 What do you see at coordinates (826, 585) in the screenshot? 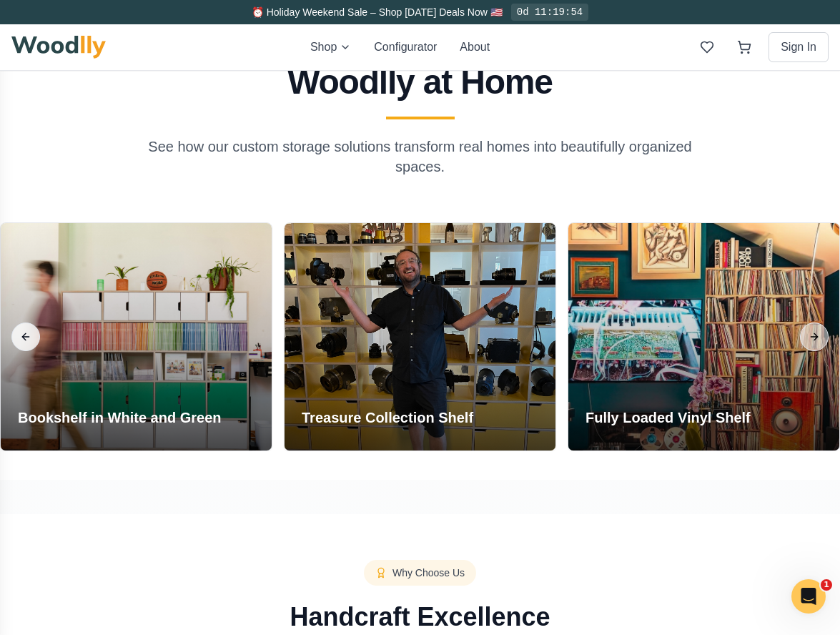
I see `span: 1` at bounding box center [826, 585].